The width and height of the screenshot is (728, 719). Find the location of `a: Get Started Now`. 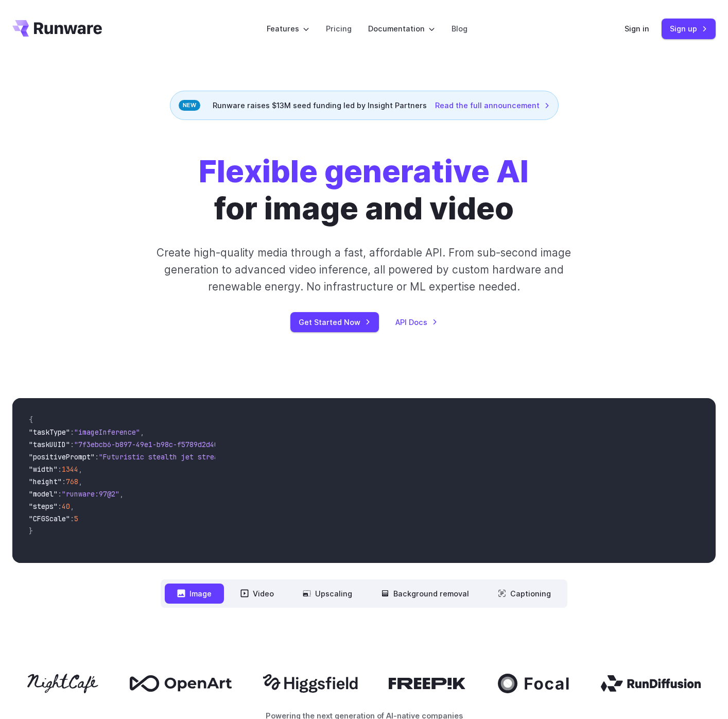

a: Get Started Now is located at coordinates (334, 322).